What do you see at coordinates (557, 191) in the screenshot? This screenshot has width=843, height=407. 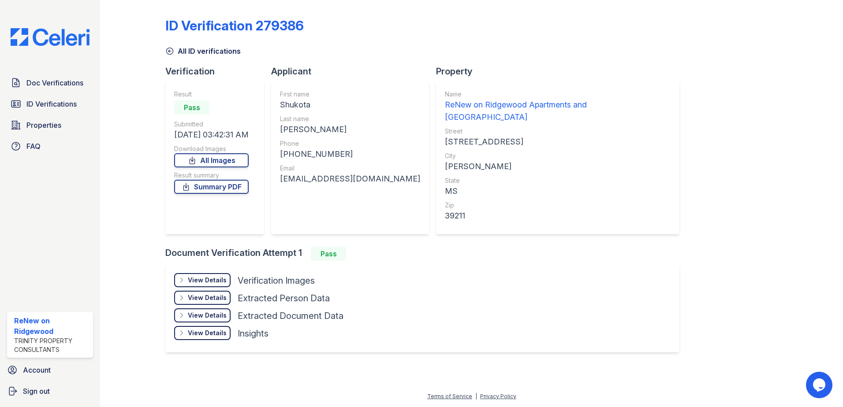 I see `div: MS` at bounding box center [557, 191].